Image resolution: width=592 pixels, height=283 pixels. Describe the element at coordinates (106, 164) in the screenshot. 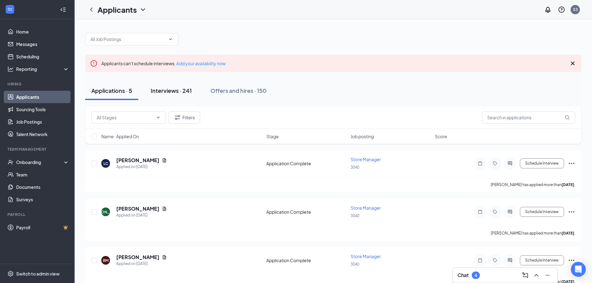

I see `div: LC` at that location.